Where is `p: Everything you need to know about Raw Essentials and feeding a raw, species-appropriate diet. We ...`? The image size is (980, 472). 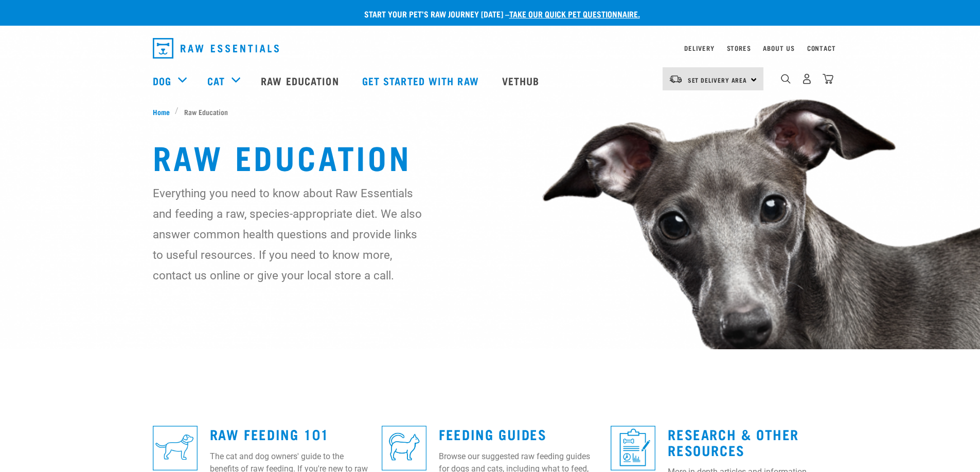 p: Everything you need to know about Raw Essentials and feeding a raw, species-appropriate diet. We ... is located at coordinates (288, 234).